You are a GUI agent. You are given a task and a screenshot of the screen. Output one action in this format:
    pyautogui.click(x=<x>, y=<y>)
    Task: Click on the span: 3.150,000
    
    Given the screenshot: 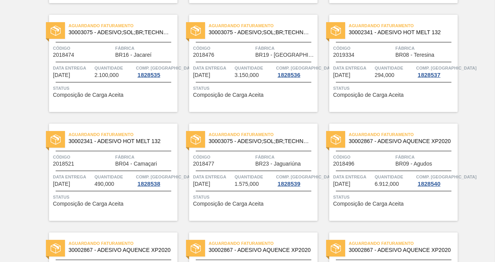 What is the action you would take?
    pyautogui.click(x=247, y=75)
    